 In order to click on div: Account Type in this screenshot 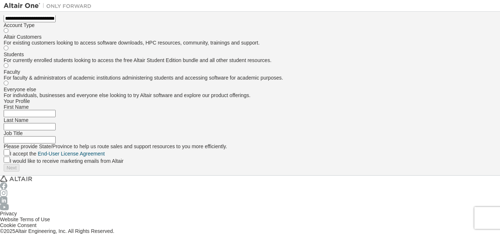, I will do `click(250, 25)`.